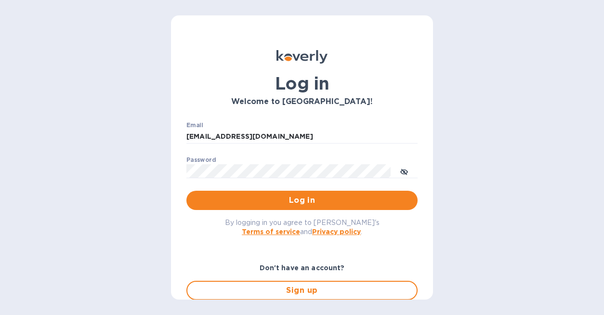 The height and width of the screenshot is (315, 604). What do you see at coordinates (302, 291) in the screenshot?
I see `span: Sign up` at bounding box center [302, 291].